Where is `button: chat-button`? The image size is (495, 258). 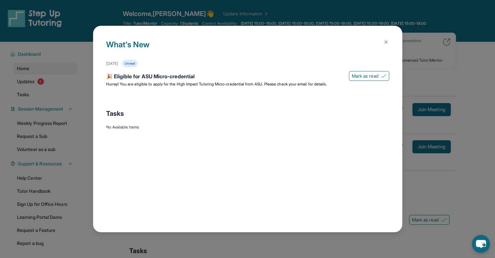
button: chat-button is located at coordinates (481, 243).